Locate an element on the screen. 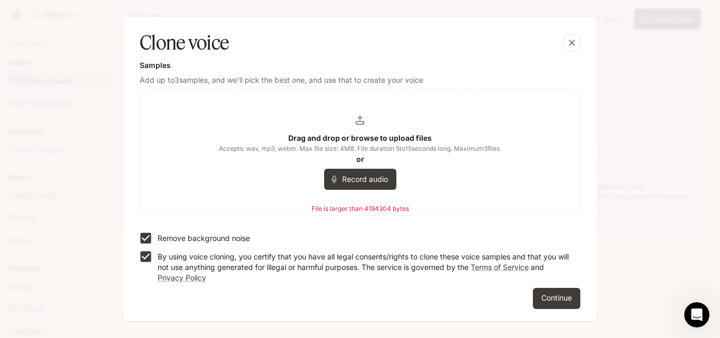  h6: Samples is located at coordinates (360, 65).